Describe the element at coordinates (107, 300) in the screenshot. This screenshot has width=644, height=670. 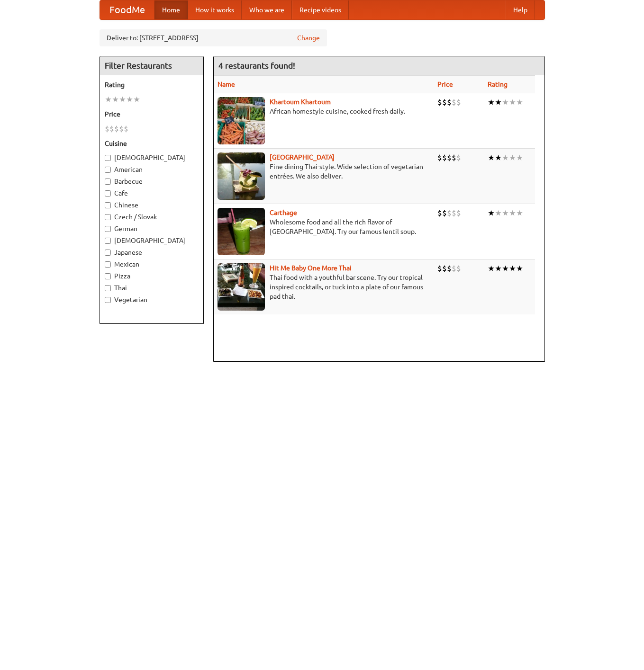
I see `input: Vegetarian` at that location.